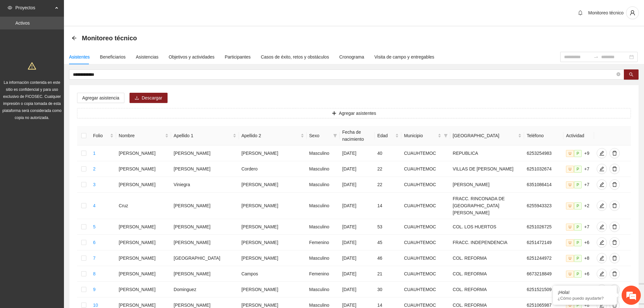 The image size is (644, 308). What do you see at coordinates (94, 258) in the screenshot?
I see `a: 7` at bounding box center [94, 258].